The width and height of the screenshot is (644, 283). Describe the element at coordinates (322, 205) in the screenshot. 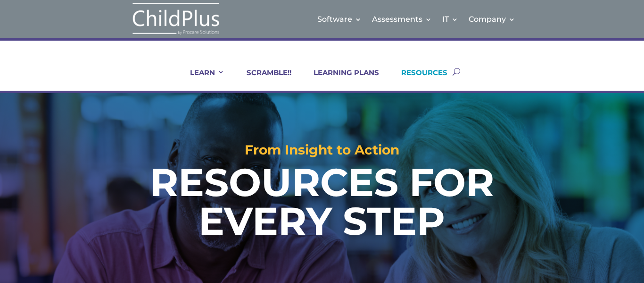

I see `h1: RESOURCES FOR EVERY STEP` at that location.